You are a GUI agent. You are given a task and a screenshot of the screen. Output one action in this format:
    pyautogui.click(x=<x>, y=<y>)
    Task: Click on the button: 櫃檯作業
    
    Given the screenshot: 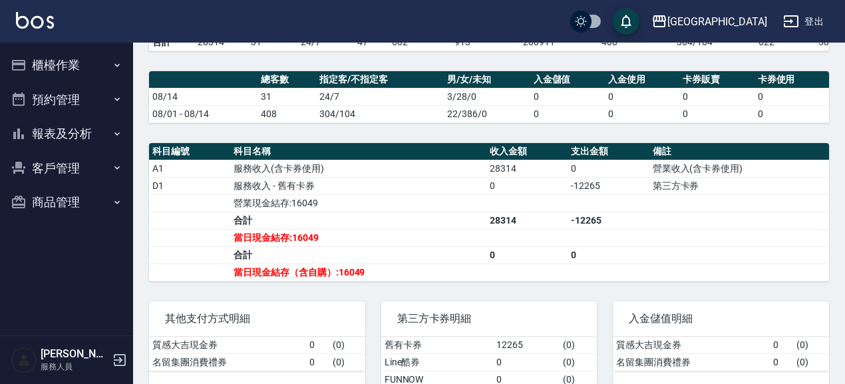 What is the action you would take?
    pyautogui.click(x=67, y=65)
    